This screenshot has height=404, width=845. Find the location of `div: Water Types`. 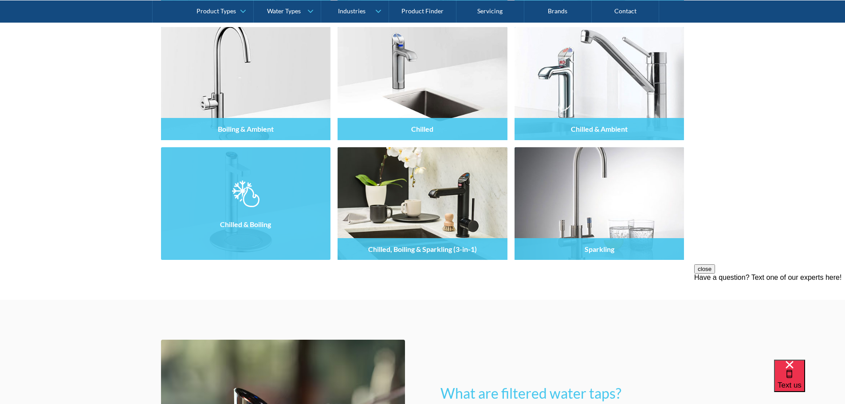

div: Water Types is located at coordinates (284, 11).